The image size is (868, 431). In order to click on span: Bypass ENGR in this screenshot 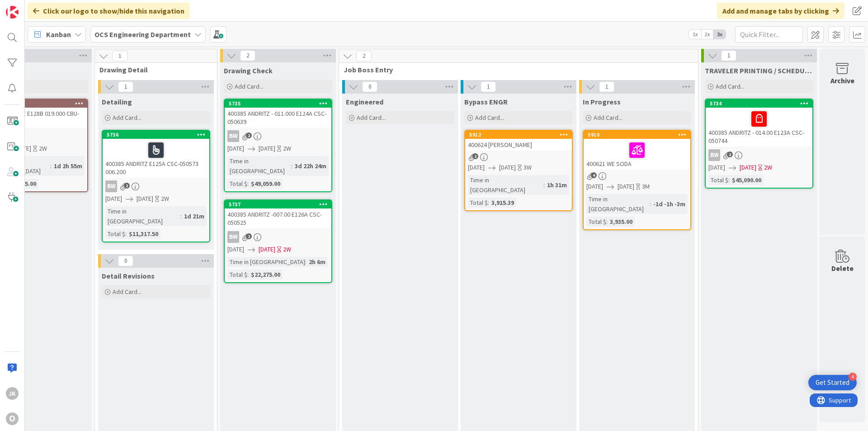, I will do `click(486, 102)`.